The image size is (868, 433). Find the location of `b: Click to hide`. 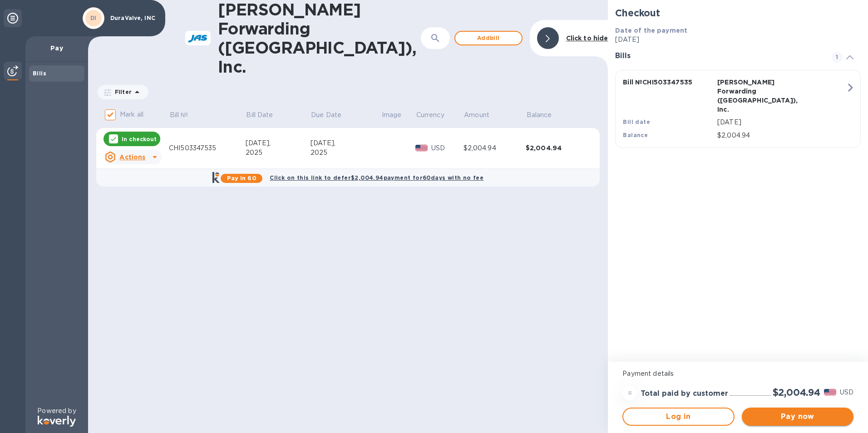

b: Click to hide is located at coordinates (587, 38).